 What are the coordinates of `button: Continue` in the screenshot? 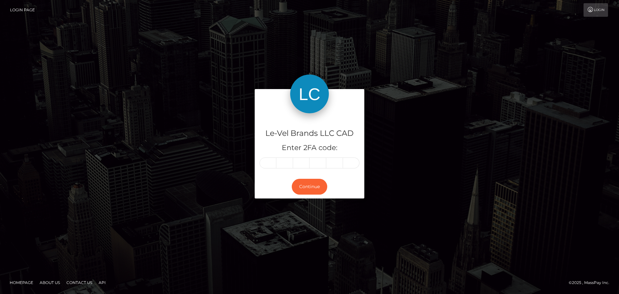 It's located at (309, 186).